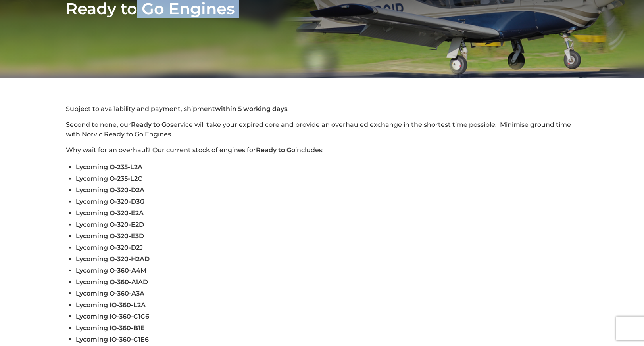 The height and width of the screenshot is (346, 644). I want to click on span: Lycoming O-320-H2AD, so click(113, 259).